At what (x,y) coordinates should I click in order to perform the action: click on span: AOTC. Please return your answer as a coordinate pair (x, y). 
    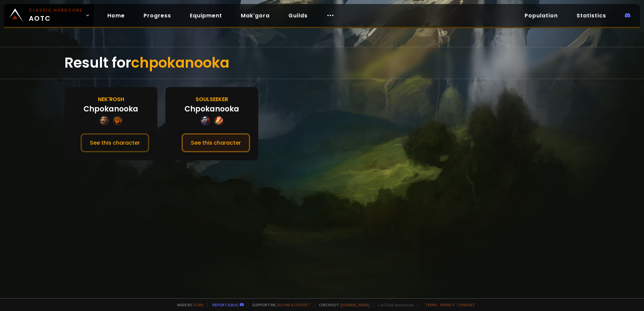
    Looking at the image, I should click on (55, 16).